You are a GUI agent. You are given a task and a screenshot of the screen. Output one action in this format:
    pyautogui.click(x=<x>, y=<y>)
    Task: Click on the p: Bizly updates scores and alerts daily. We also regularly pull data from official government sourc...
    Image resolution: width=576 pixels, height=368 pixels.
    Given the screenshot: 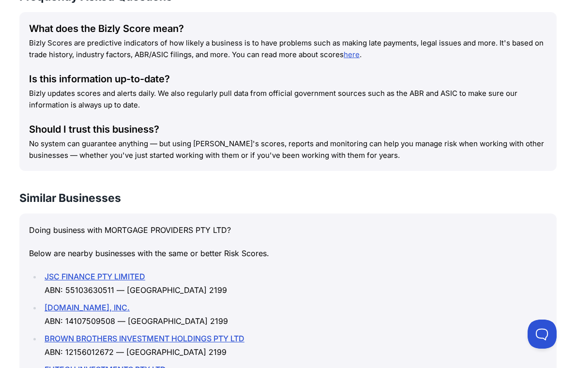 What is the action you would take?
    pyautogui.click(x=288, y=99)
    